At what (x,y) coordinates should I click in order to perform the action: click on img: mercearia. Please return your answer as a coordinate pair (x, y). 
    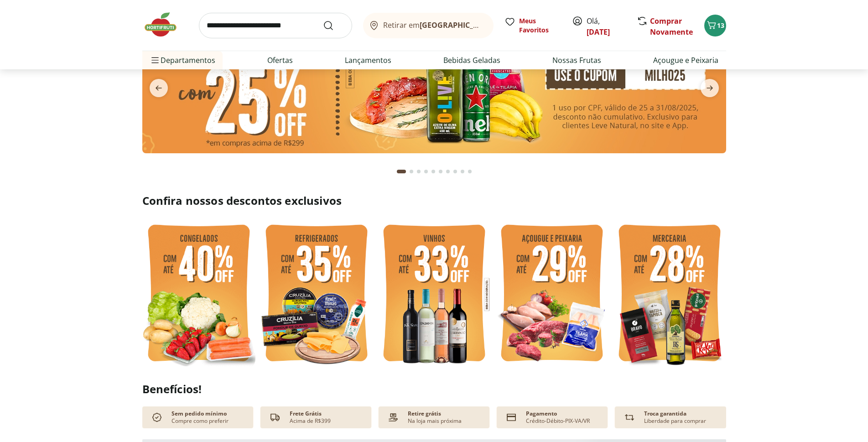
    Looking at the image, I should click on (669, 294).